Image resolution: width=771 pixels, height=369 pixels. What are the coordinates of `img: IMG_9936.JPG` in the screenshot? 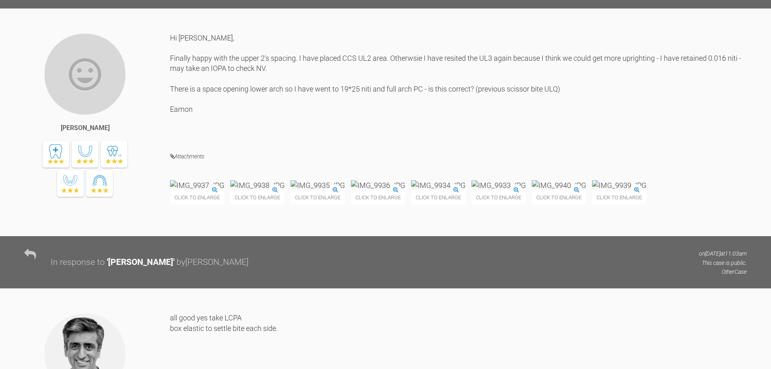 It's located at (378, 185).